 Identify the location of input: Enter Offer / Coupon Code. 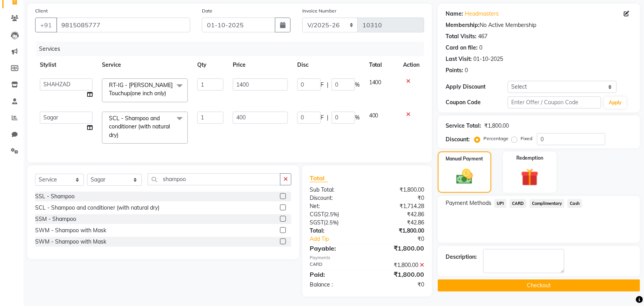
(554, 102).